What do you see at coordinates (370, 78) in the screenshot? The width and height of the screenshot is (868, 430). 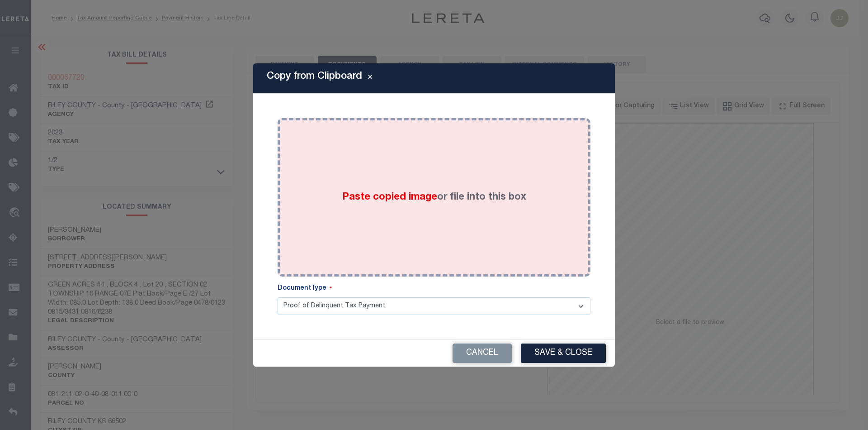 I see `button: Close` at bounding box center [370, 78].